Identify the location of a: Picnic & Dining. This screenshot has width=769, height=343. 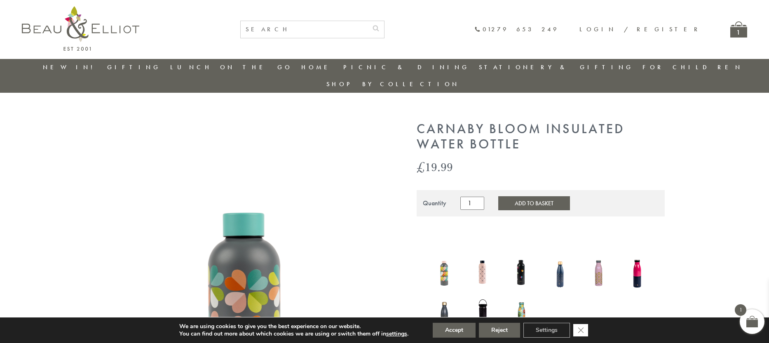
(406, 67).